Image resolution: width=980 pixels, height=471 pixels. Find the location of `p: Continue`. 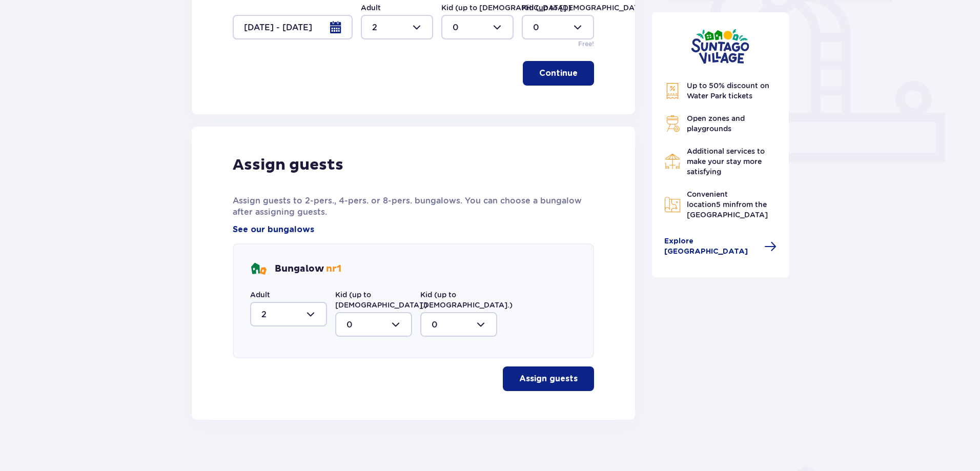

p: Continue is located at coordinates (558, 73).